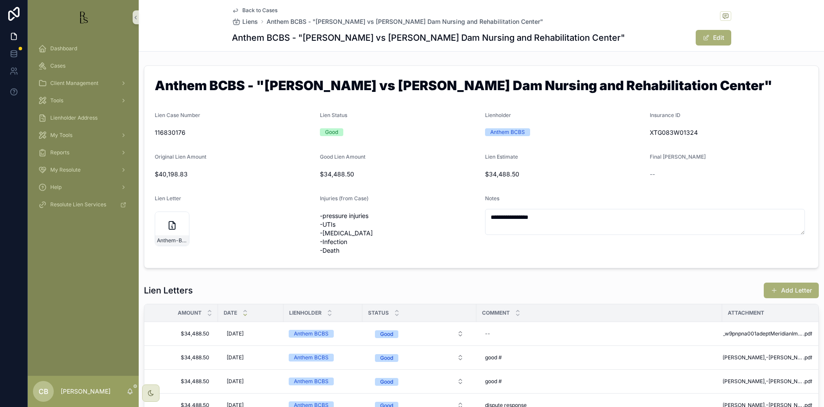 The height and width of the screenshot is (407, 824). Describe the element at coordinates (763, 334) in the screenshot. I see `span: _w9pnpna001adeptMeridianImportReports_Output_Production_AdHoc60c1d45c-477f-4434-9369-dc8e052abbe4` at that location.